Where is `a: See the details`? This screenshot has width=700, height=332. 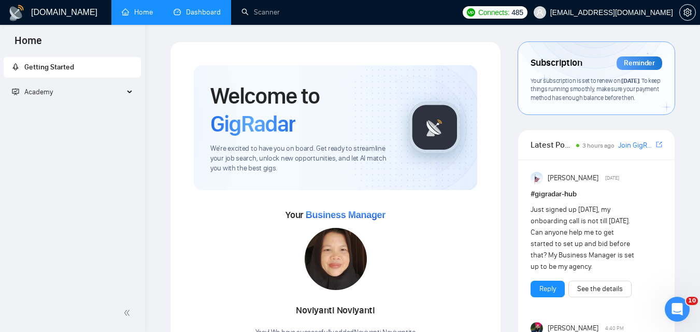
a: See the details is located at coordinates (600, 289).